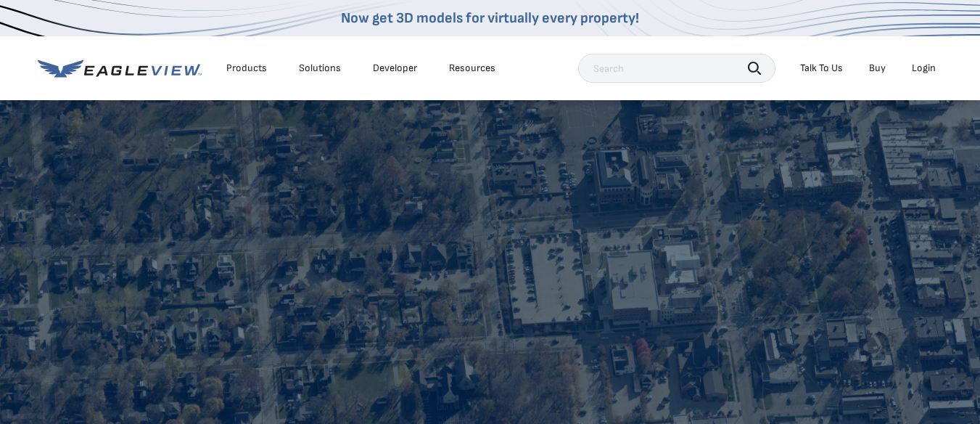 The height and width of the screenshot is (424, 980). Describe the element at coordinates (821, 68) in the screenshot. I see `div: Talk To Us` at that location.